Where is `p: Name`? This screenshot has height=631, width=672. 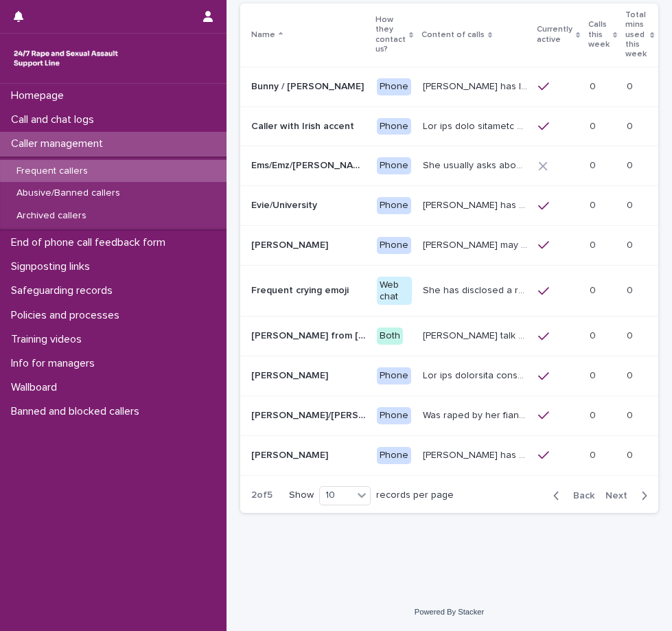 p: Name is located at coordinates (263, 35).